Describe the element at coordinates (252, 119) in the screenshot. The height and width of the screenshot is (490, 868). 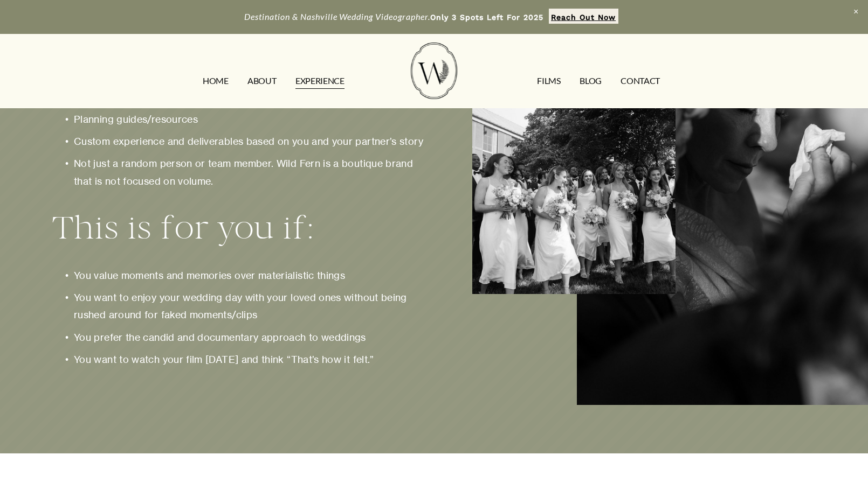
I see `p: Planning guides/resources` at that location.